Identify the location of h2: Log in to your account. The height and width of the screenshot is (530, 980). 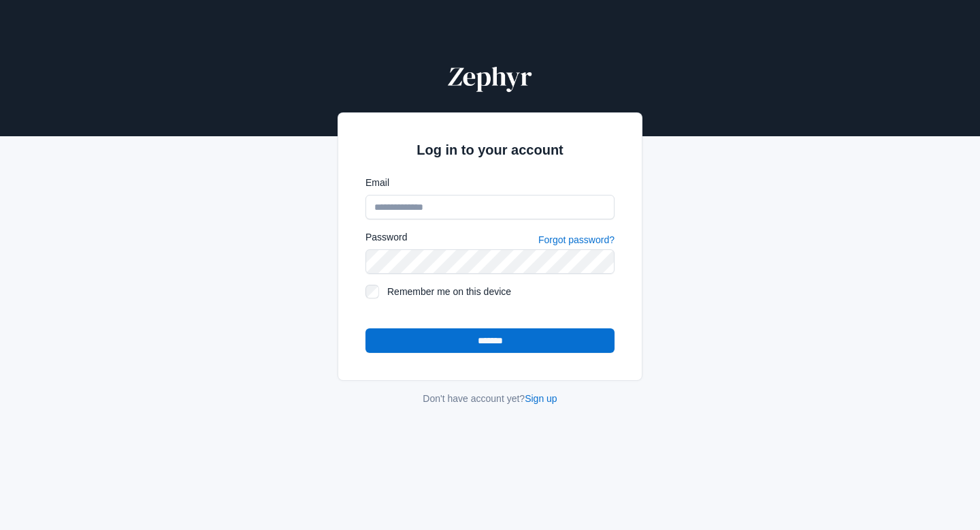
(490, 150).